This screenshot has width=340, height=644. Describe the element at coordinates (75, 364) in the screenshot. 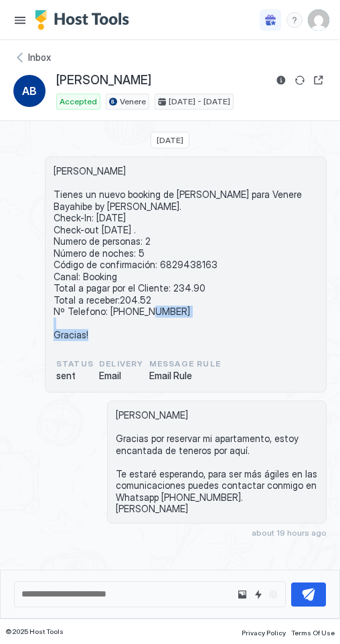

I see `span: status` at that location.